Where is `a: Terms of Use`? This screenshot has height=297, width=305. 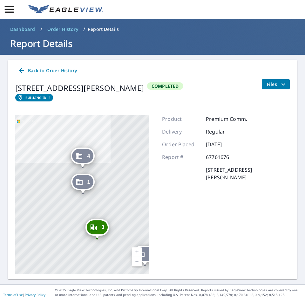 a: Terms of Use is located at coordinates (13, 294).